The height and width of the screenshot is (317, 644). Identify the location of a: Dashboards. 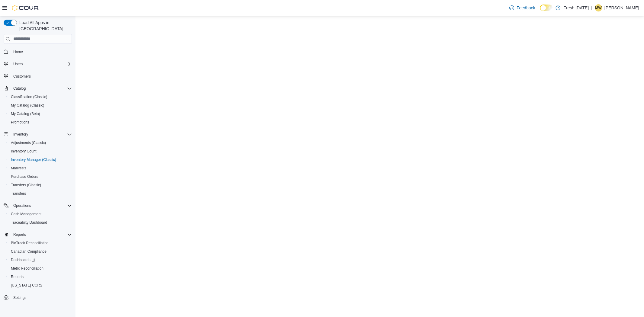
(40, 260).